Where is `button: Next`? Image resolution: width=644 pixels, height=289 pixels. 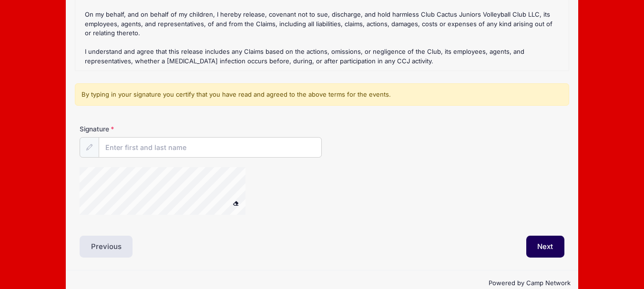
button: Next is located at coordinates (545, 246).